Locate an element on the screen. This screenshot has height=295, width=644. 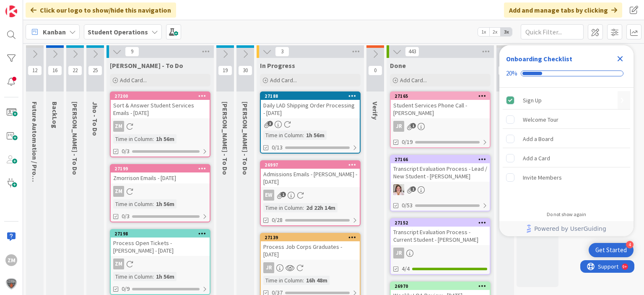
div: 27188 is located at coordinates (312, 96).